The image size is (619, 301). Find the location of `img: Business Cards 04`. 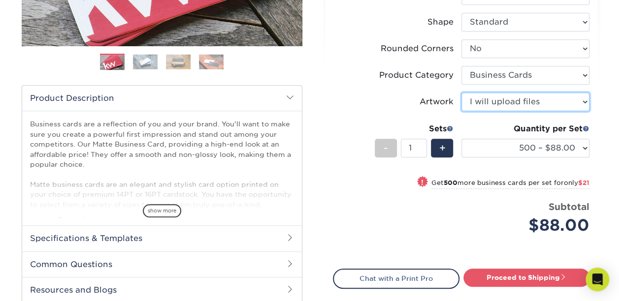

img: Business Cards 04 is located at coordinates (211, 62).